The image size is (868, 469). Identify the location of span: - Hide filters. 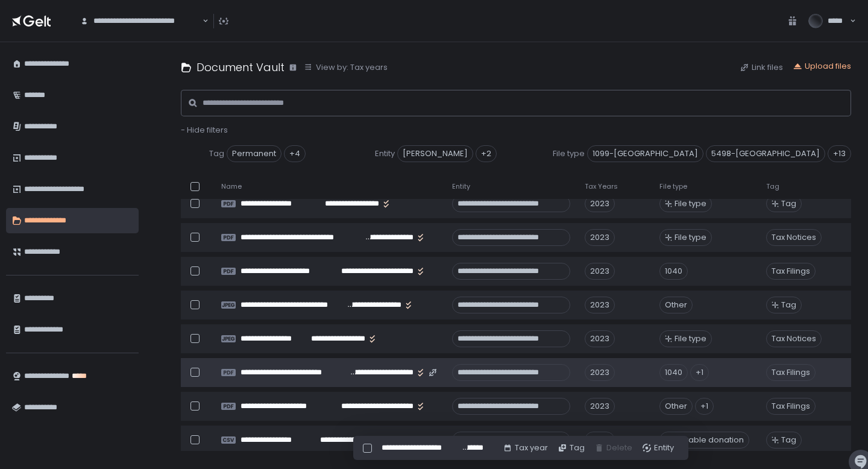
(205, 130).